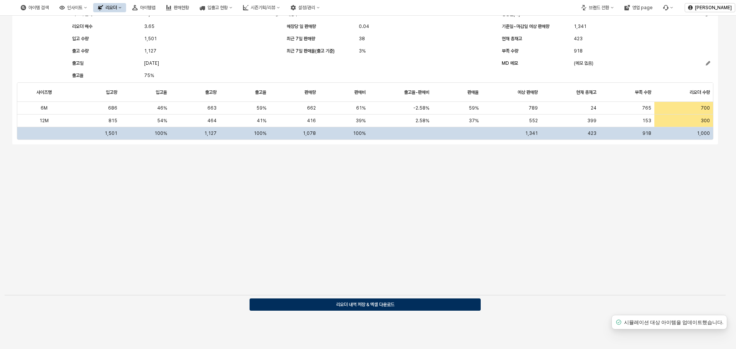 The image size is (736, 349). I want to click on span: 출고율-판매비, so click(417, 92).